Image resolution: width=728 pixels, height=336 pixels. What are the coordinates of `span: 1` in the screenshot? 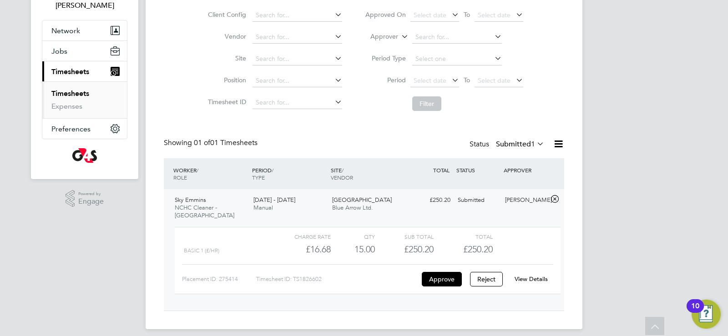 It's located at (533, 144).